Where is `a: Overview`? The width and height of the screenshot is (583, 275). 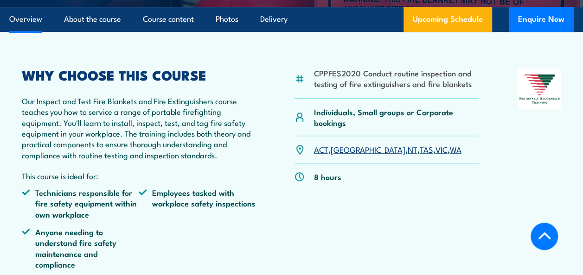
a: Overview is located at coordinates (25, 19).